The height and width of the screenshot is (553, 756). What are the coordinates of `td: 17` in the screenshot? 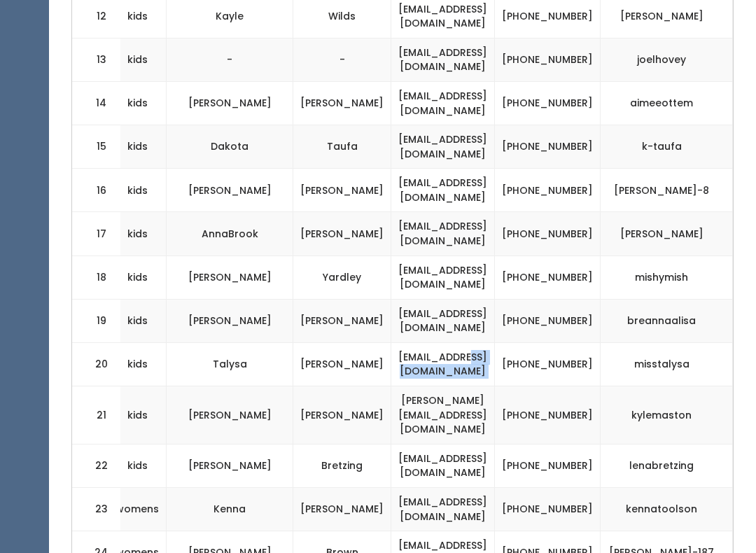 It's located at (96, 234).